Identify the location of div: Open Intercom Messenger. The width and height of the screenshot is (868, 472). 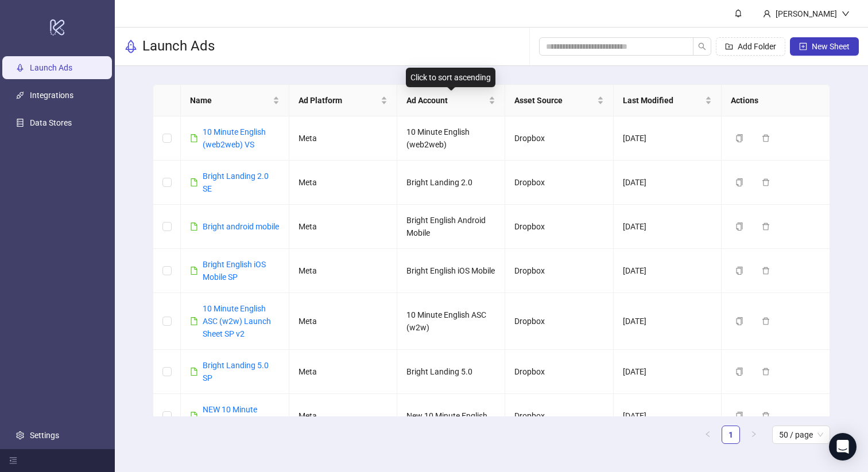
(842, 447).